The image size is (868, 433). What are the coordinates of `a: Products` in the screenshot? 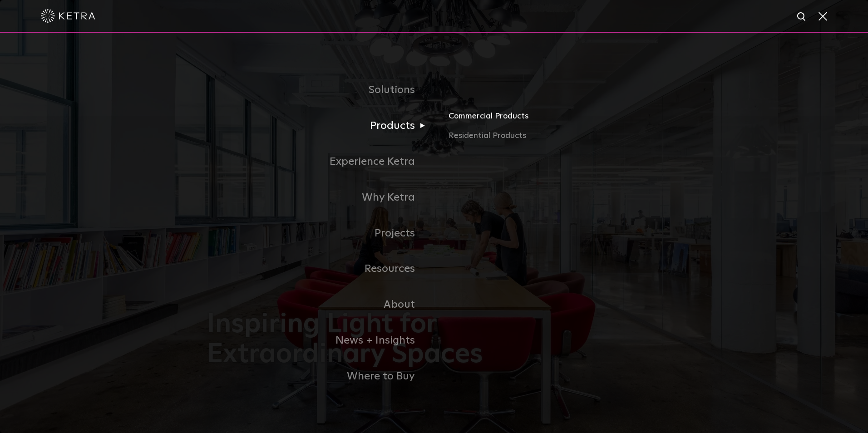 It's located at (320, 126).